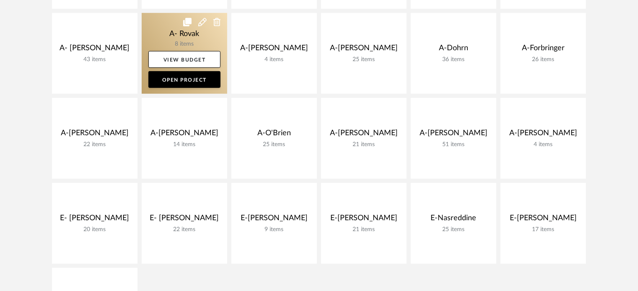 The image size is (638, 291). Describe the element at coordinates (453, 60) in the screenshot. I see `div: 36 items` at that location.